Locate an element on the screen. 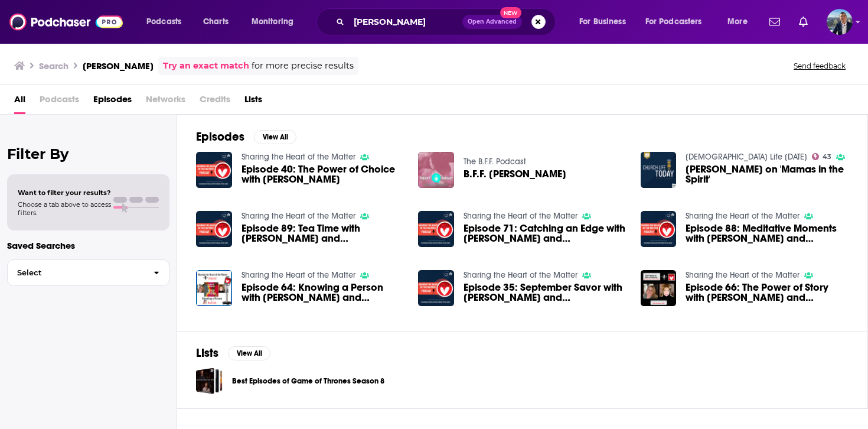 The image size is (868, 429). a: The B.F.F. Podcast is located at coordinates (495, 162).